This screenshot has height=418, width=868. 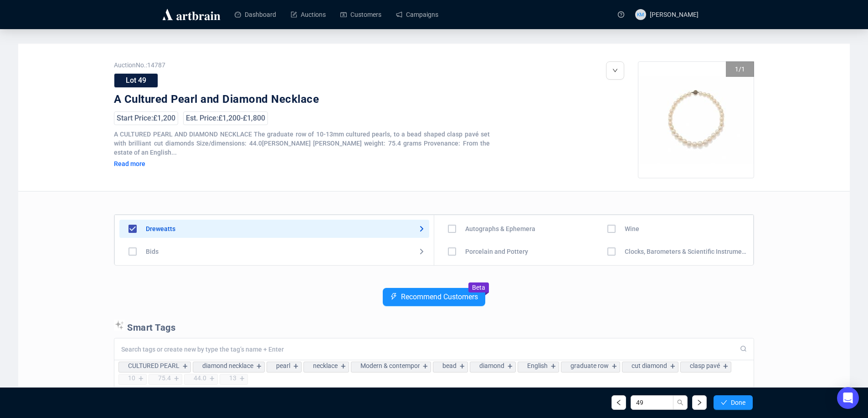 I want to click on div: A Cultured Pearl and Diamond Necklace, so click(x=288, y=100).